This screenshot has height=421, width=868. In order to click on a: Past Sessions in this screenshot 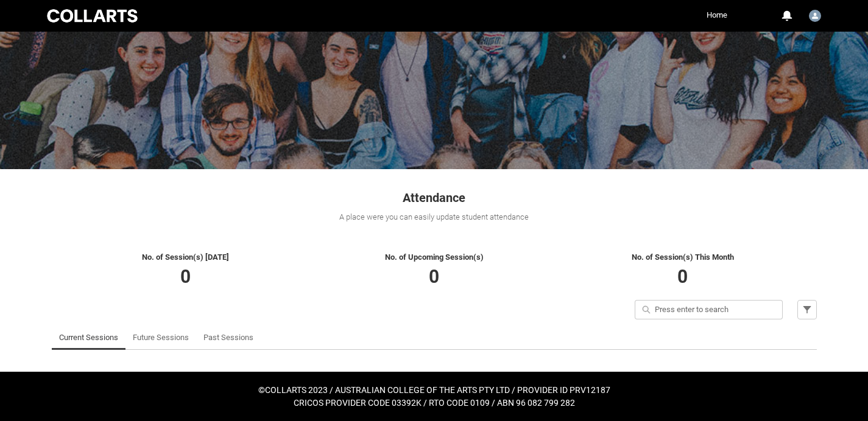, I will do `click(229, 338)`.